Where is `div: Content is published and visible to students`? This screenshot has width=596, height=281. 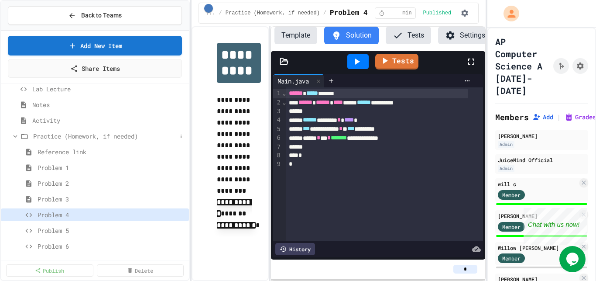
div: Content is published and visible to students is located at coordinates (439, 13).